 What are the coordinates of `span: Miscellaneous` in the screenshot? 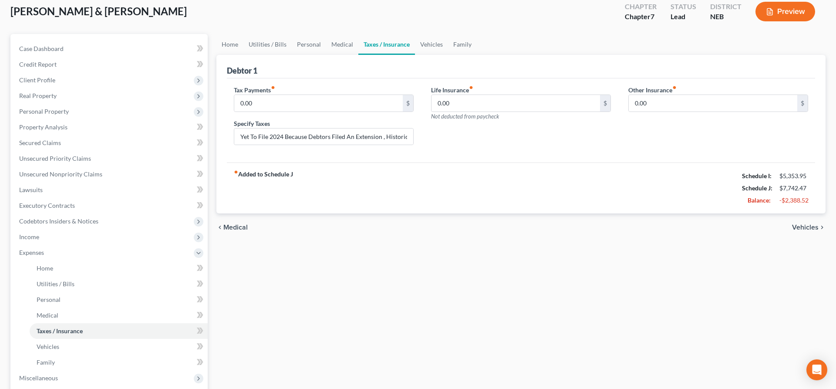 It's located at (38, 377).